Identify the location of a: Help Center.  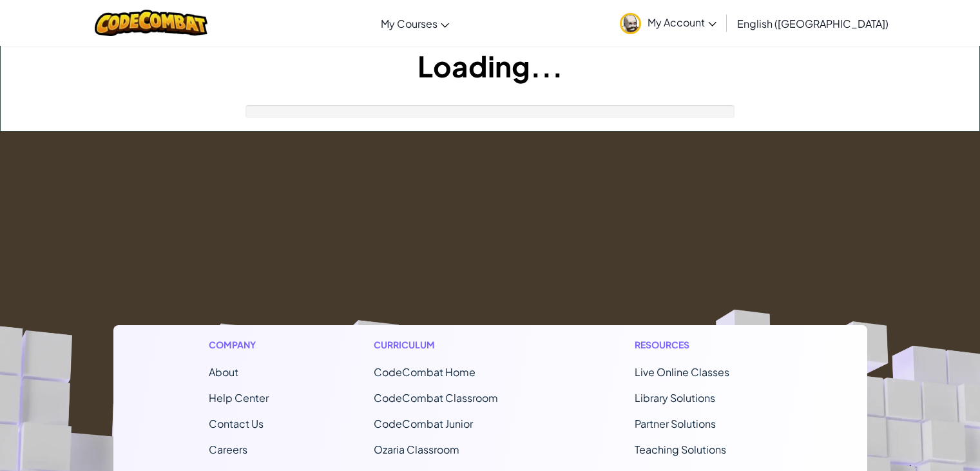
(239, 397).